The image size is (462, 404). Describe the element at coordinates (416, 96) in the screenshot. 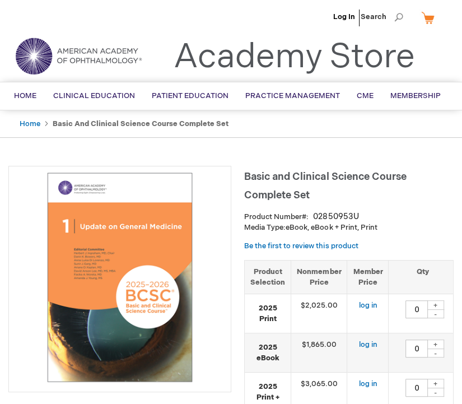

I see `span: Membership` at that location.